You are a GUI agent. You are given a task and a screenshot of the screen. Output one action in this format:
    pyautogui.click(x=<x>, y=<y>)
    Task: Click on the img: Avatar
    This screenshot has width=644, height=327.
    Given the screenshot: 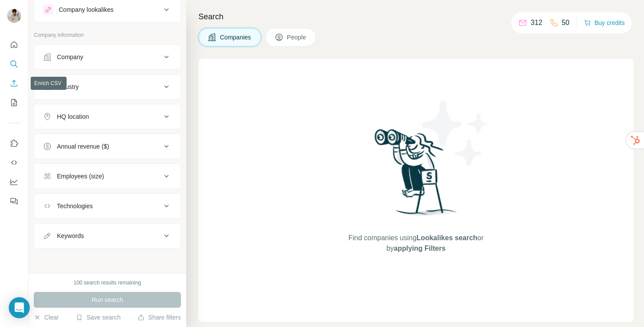 What is the action you would take?
    pyautogui.click(x=14, y=16)
    